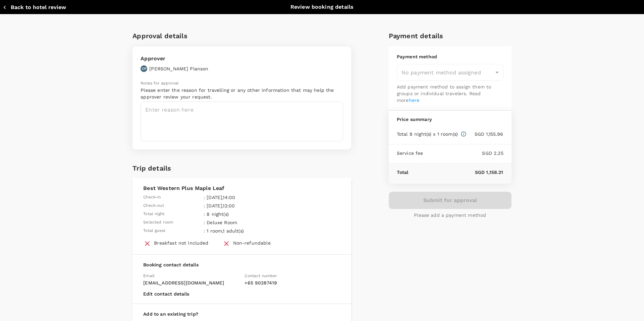 This screenshot has height=321, width=644. What do you see at coordinates (450, 36) in the screenshot?
I see `h6: Payment details` at bounding box center [450, 36].